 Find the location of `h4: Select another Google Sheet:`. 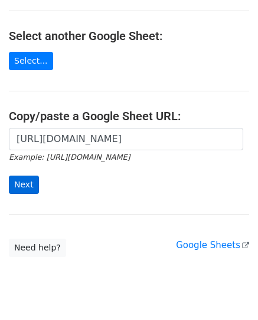

h4: Select another Google Sheet: is located at coordinates (129, 36).